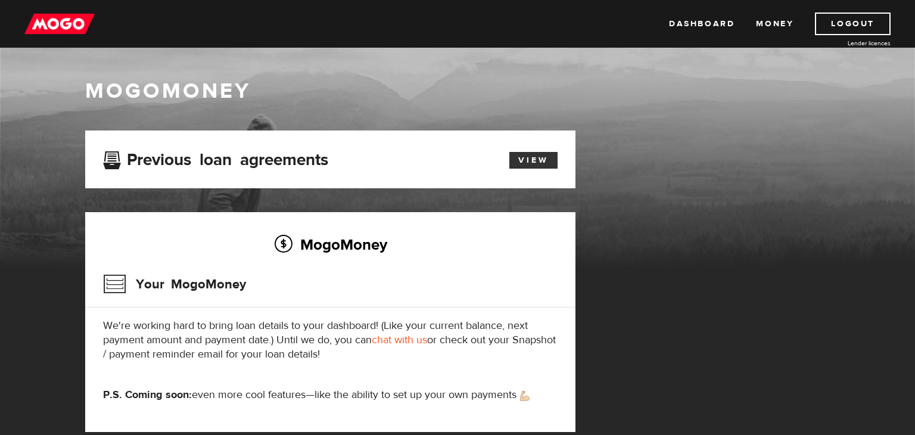 This screenshot has height=435, width=915. What do you see at coordinates (852, 24) in the screenshot?
I see `a: Logout` at bounding box center [852, 24].